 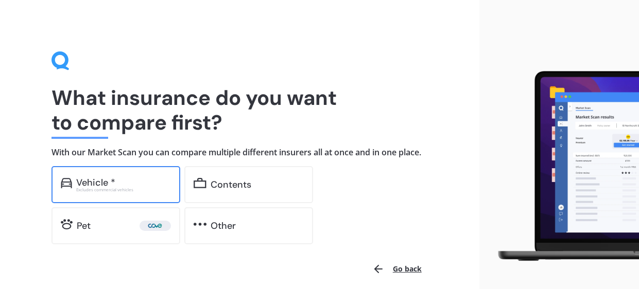 What do you see at coordinates (83, 226) in the screenshot?
I see `div: Pet` at bounding box center [83, 226].